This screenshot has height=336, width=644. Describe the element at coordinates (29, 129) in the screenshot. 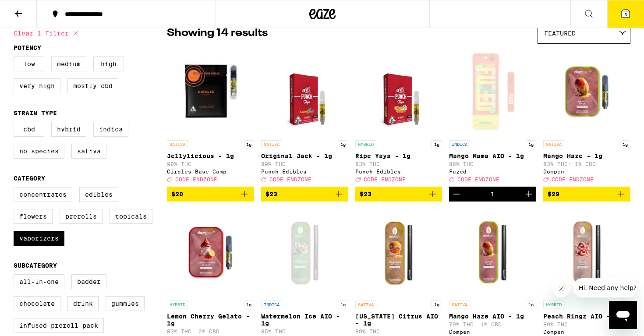

I see `label: CBD` at that location.